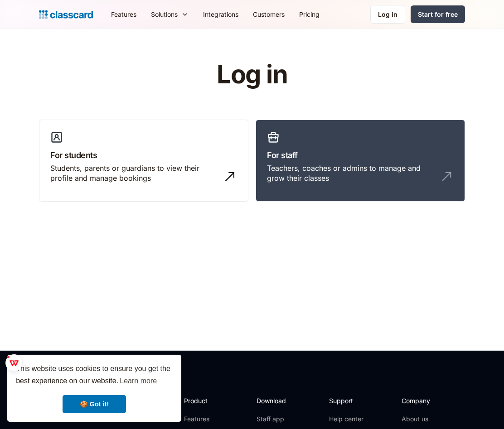 The height and width of the screenshot is (429, 504). I want to click on h1: Log in, so click(252, 75).